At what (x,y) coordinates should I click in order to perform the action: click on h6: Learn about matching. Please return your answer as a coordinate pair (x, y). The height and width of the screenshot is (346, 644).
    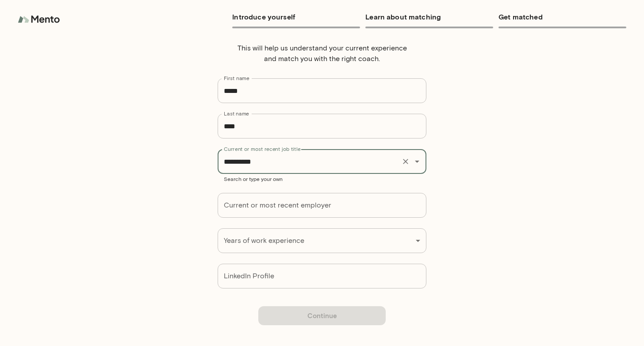
    Looking at the image, I should click on (429, 17).